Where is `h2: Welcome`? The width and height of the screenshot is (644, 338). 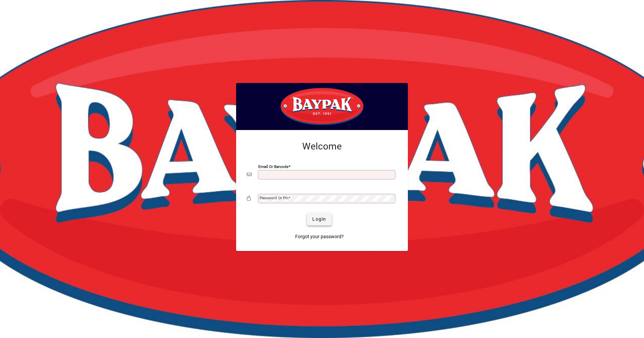 h2: Welcome is located at coordinates (322, 146).